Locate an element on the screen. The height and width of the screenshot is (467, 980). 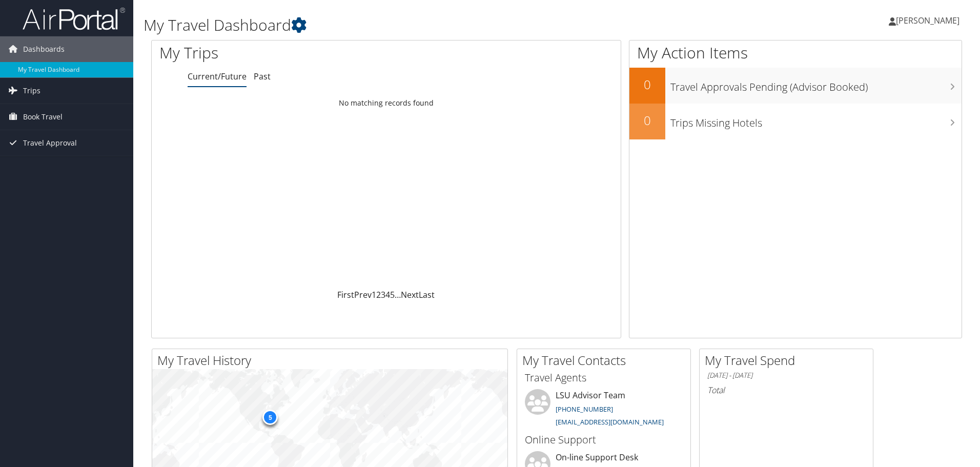
a: Next is located at coordinates (409, 295).